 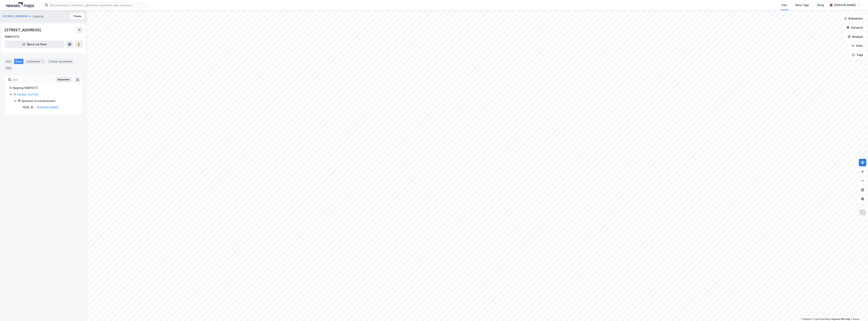 I want to click on div: Eiere, so click(x=18, y=61).